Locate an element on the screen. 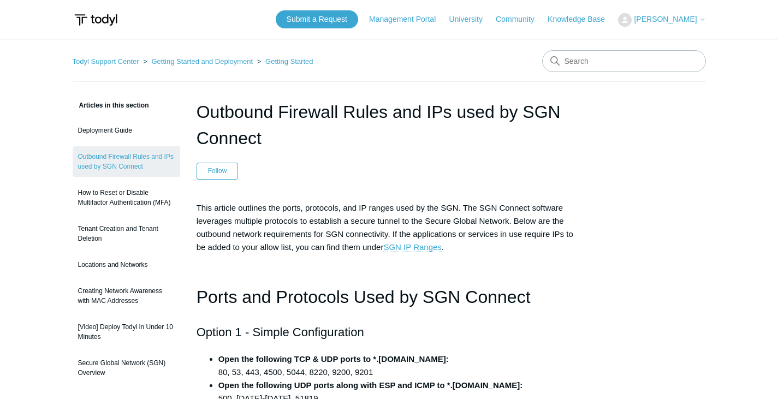 This screenshot has height=399, width=778. a: Getting Started is located at coordinates (289, 61).